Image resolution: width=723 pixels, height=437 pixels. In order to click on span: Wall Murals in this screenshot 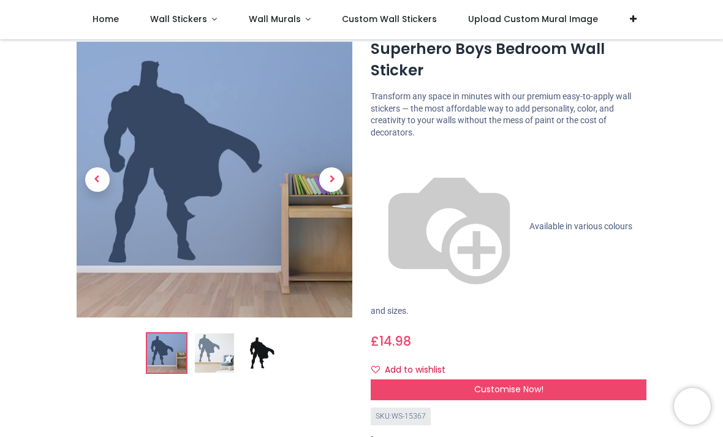, I will do `click(275, 19)`.